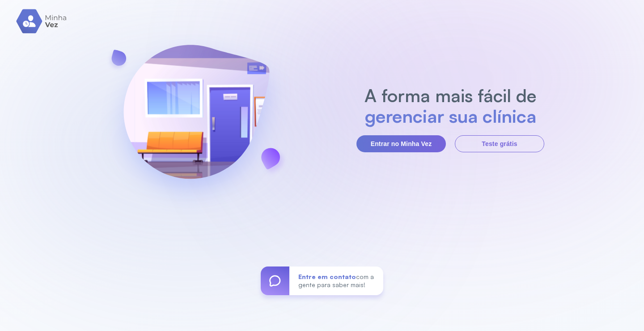  What do you see at coordinates (42, 21) in the screenshot?
I see `img: logo.svg` at bounding box center [42, 21].